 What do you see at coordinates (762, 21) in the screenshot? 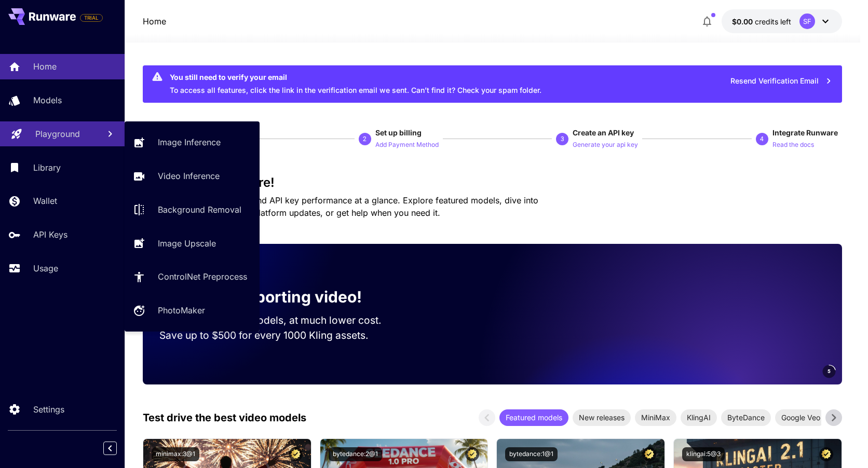
I see `div: $0.00` at bounding box center [762, 21].